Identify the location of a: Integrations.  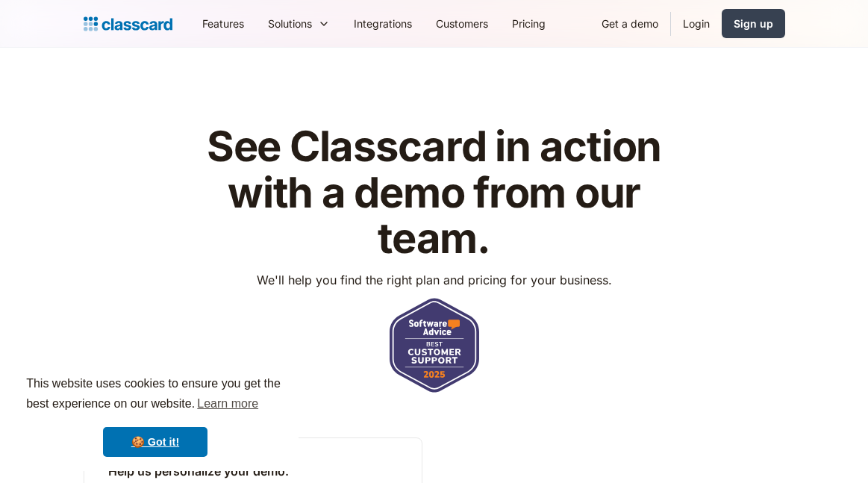
(383, 23).